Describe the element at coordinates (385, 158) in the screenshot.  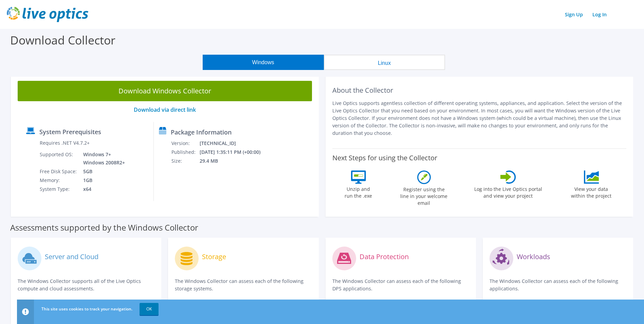
I see `label: Next Steps for using the Collector` at that location.